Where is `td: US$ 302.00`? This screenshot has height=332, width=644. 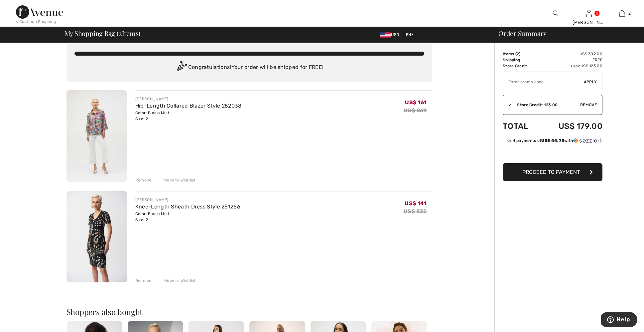 td: US$ 302.00 is located at coordinates (571, 54).